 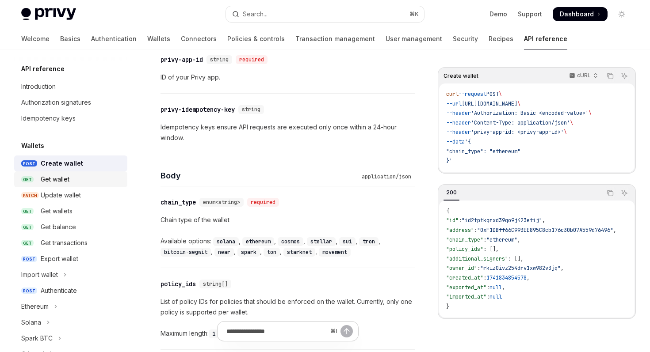 What do you see at coordinates (64, 243) in the screenshot?
I see `div: Get transactions` at bounding box center [64, 243].